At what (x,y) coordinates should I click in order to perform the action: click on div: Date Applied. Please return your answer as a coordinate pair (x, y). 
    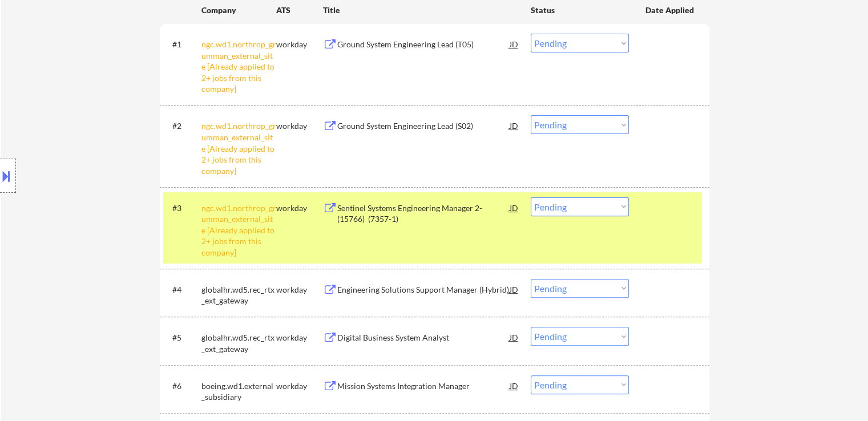
    Looking at the image, I should click on (671, 10).